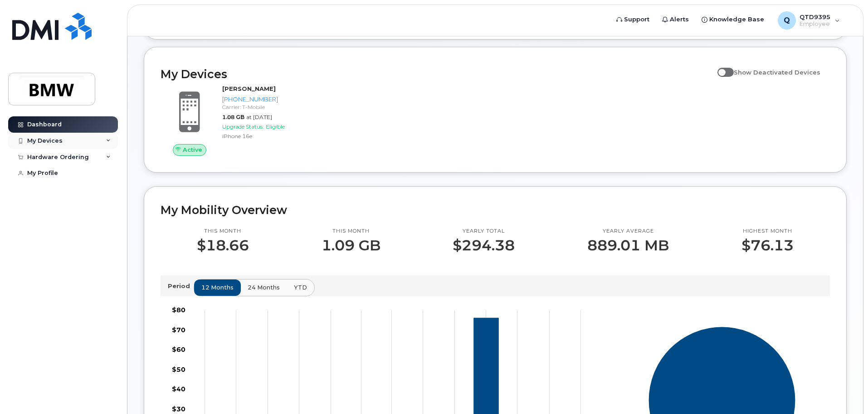 Image resolution: width=868 pixels, height=414 pixels. Describe the element at coordinates (178, 310) in the screenshot. I see `tspan: $80` at that location.